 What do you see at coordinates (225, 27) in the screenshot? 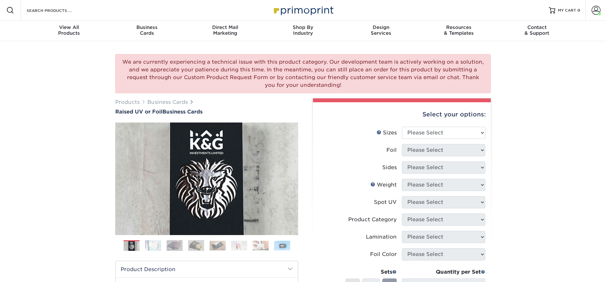
I see `span: Direct Mail` at bounding box center [225, 27].